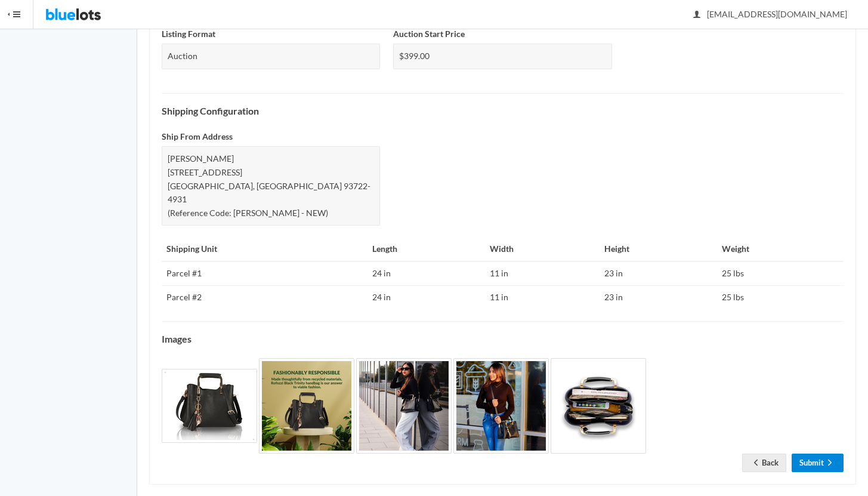 Image resolution: width=868 pixels, height=496 pixels. I want to click on th: Shipping Unit, so click(264, 249).